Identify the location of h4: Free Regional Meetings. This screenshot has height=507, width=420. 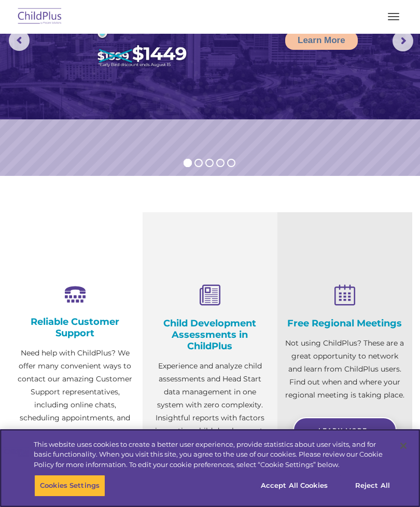
(345, 323).